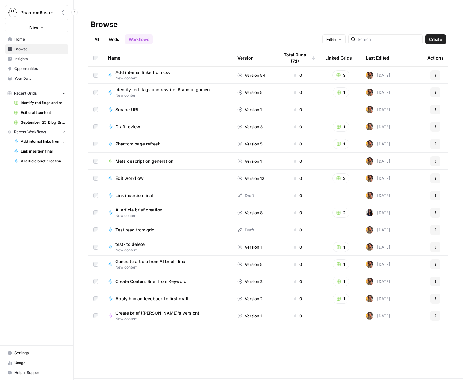 The width and height of the screenshot is (463, 380). Describe the element at coordinates (139, 39) in the screenshot. I see `a: Workflows` at that location.